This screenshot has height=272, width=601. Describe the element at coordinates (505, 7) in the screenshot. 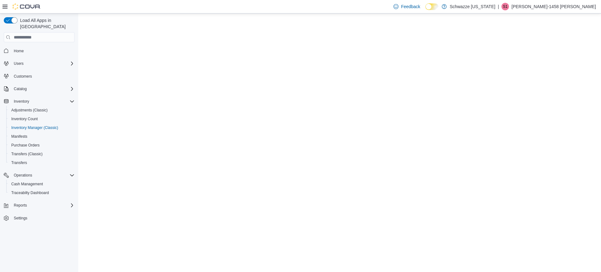

I see `div: Samantha-1458 Matthews` at that location.